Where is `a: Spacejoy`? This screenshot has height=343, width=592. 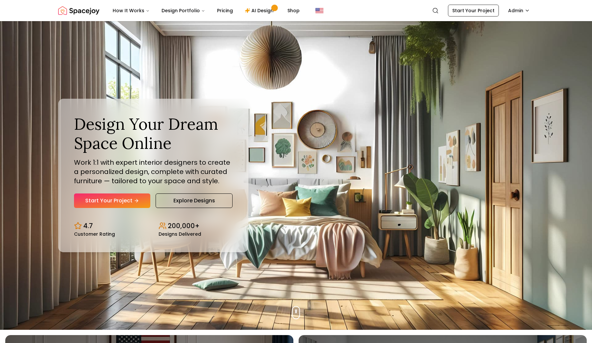 a: Spacejoy is located at coordinates (79, 11).